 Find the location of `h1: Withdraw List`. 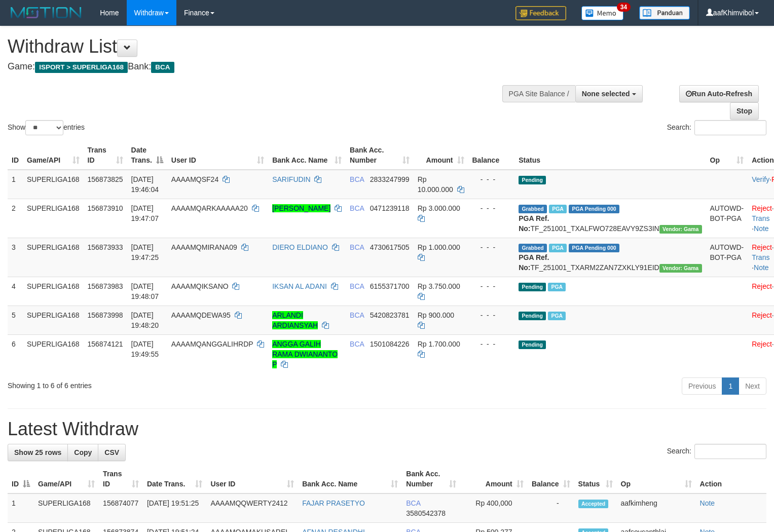

h1: Withdraw List is located at coordinates (257, 47).